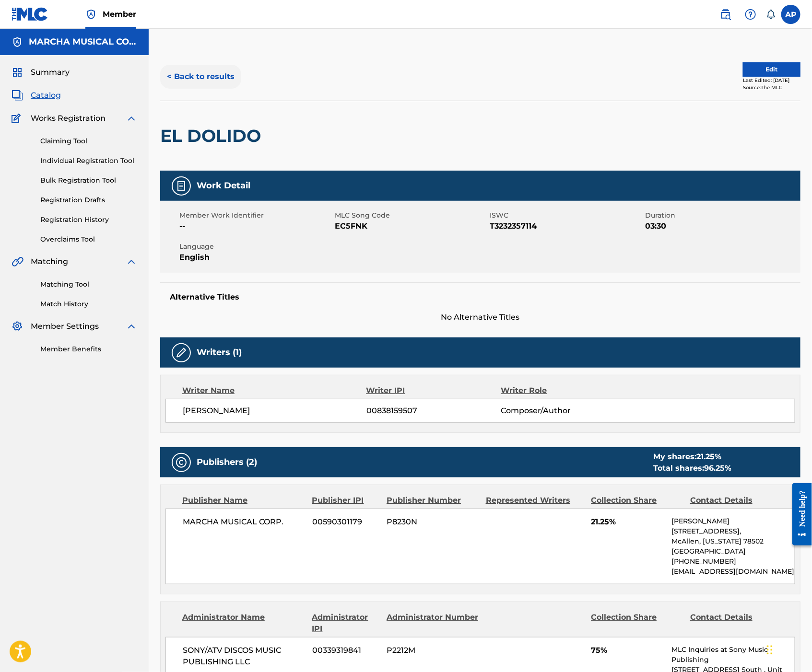 The image size is (812, 672). What do you see at coordinates (18, 42) in the screenshot?
I see `img: Accounts` at bounding box center [18, 42].